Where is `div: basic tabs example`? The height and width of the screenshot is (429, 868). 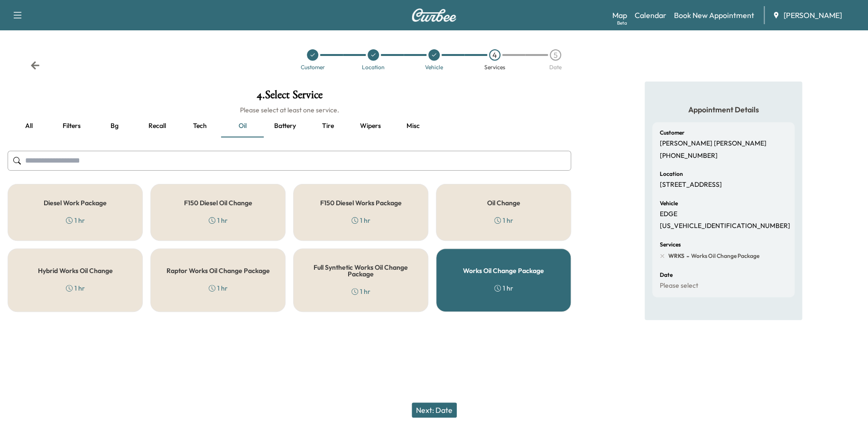
div: basic tabs example is located at coordinates (289, 126).